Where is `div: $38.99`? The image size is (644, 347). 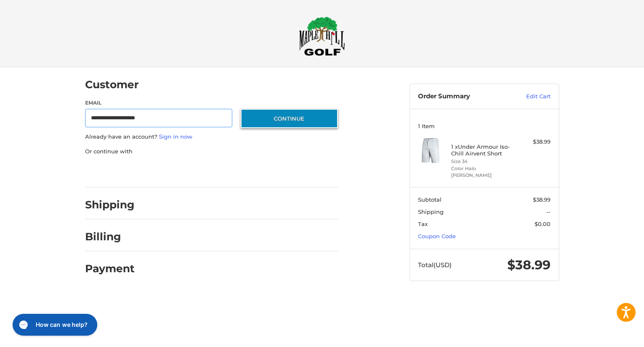
div: $38.99 is located at coordinates (533, 142).